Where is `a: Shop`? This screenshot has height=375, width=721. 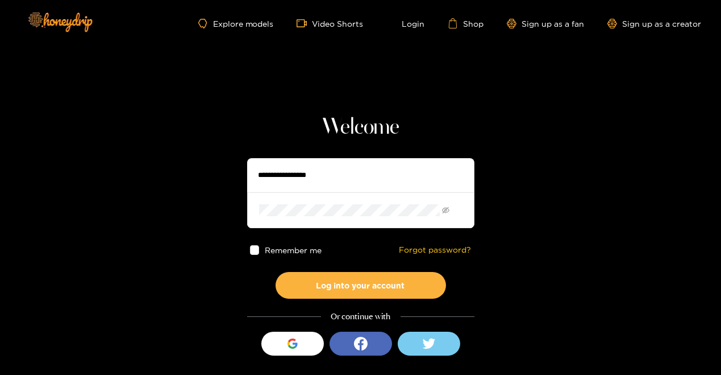
a: Shop is located at coordinates (466, 23).